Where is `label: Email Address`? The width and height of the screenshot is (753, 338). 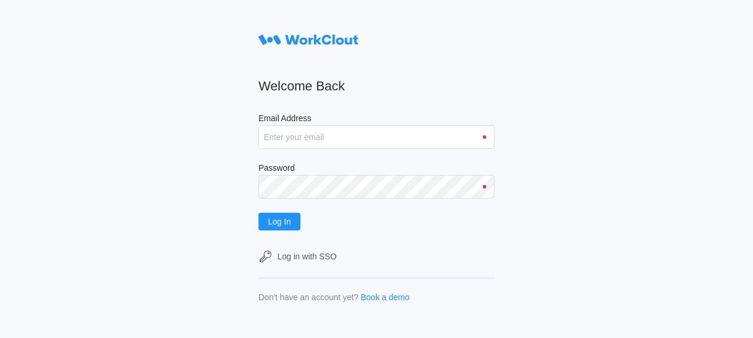
label: Email Address is located at coordinates (377, 119).